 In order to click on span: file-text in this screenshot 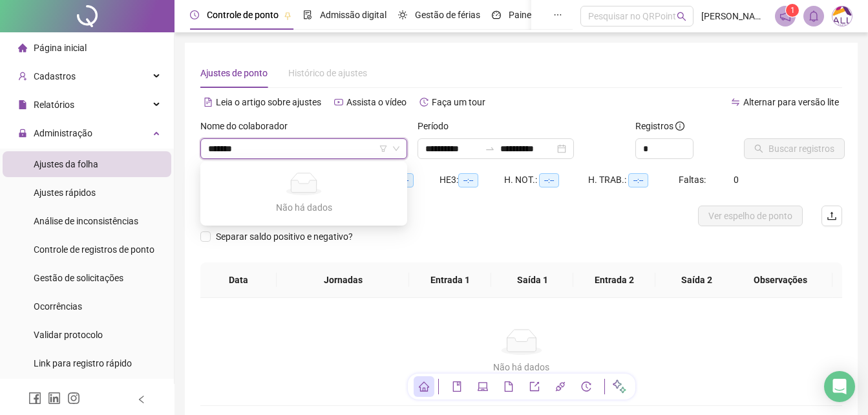, I will do `click(208, 102)`.